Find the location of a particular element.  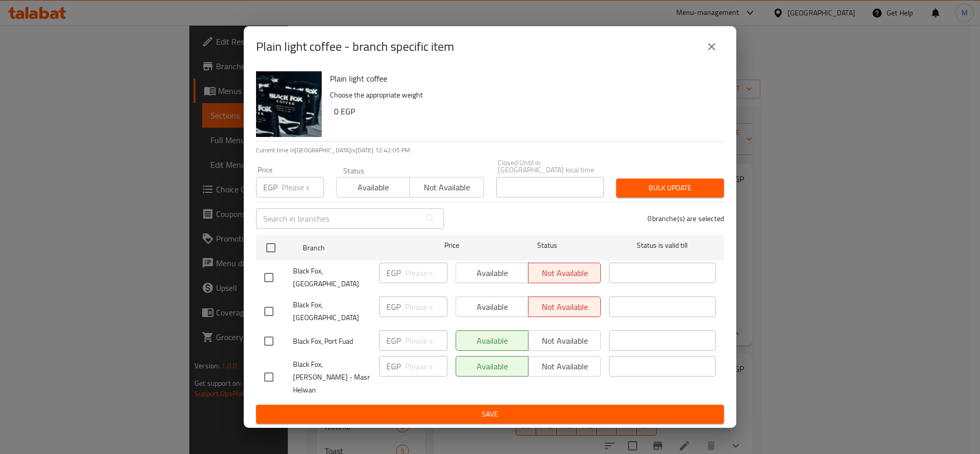

button: Available is located at coordinates (373, 187).